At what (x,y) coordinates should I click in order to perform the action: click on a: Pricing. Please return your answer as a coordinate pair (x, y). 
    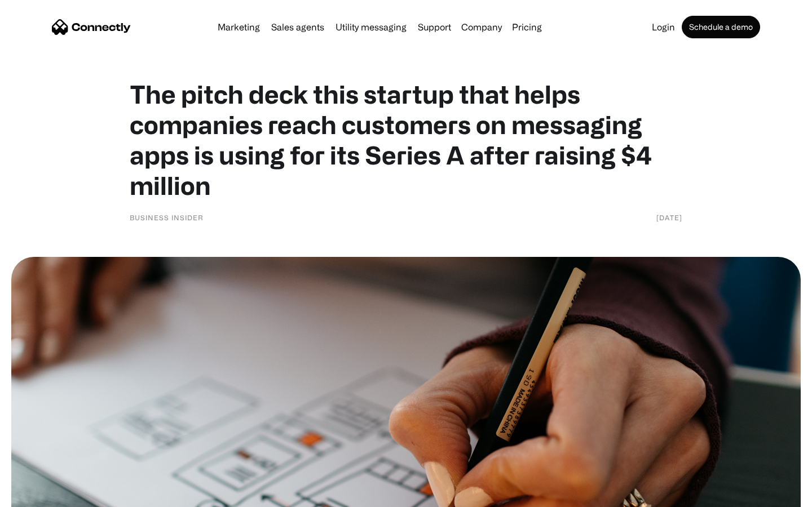
    Looking at the image, I should click on (526, 27).